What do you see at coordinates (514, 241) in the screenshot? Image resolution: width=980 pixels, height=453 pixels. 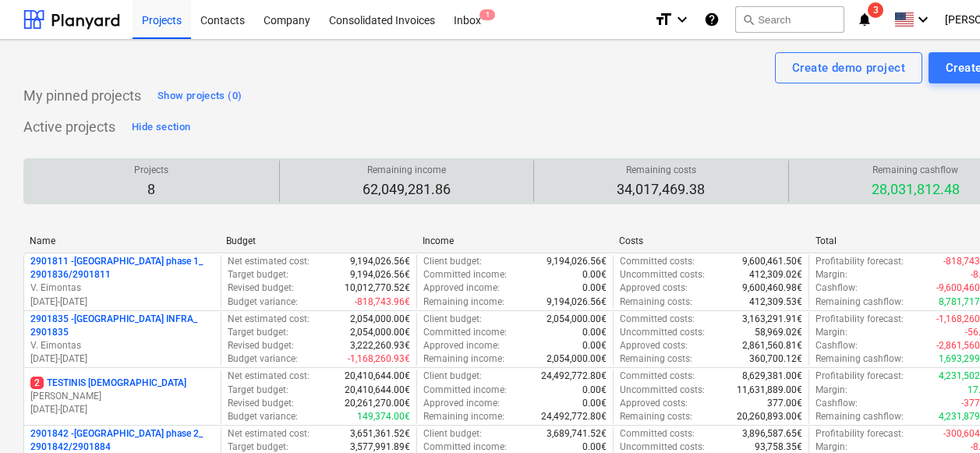 I see `div: Income` at bounding box center [514, 241].